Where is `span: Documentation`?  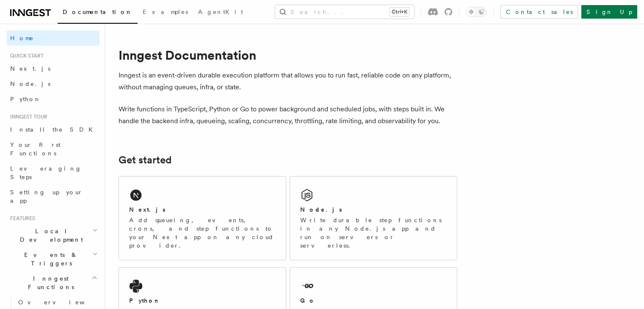 span: Documentation is located at coordinates (97, 12).